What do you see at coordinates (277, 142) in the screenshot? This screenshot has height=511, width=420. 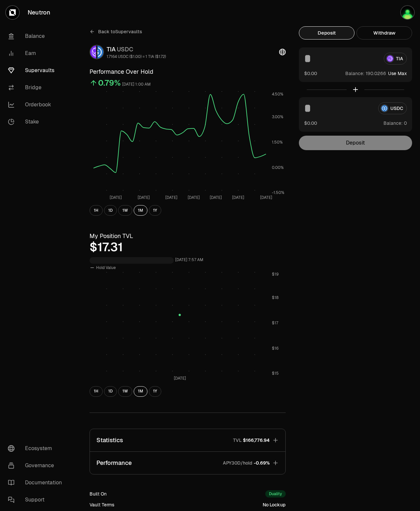 I see `tspan: 1.50%` at bounding box center [277, 142].